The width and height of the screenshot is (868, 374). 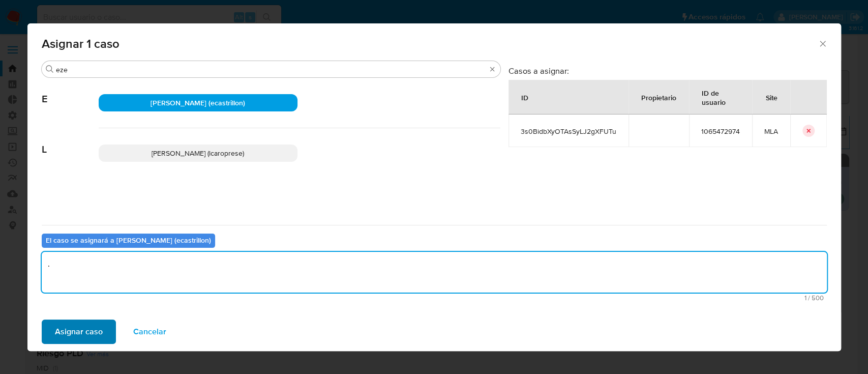 I want to click on div: ID, so click(x=525, y=97).